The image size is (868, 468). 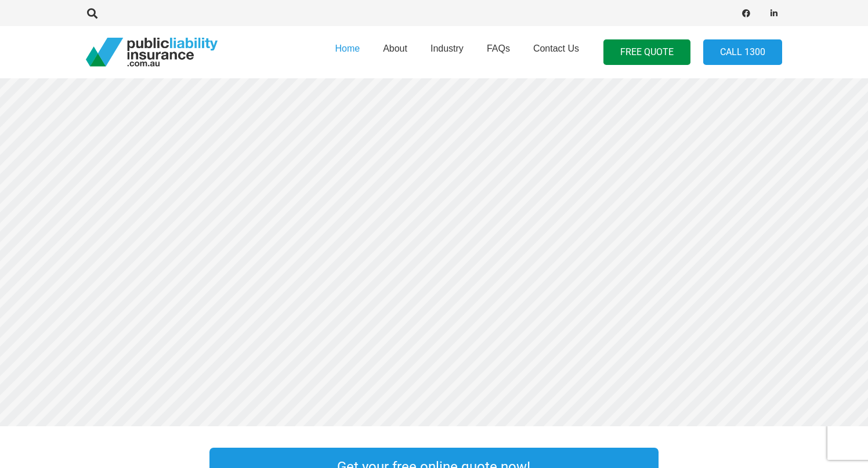 What do you see at coordinates (647, 52) in the screenshot?
I see `a: FREE QUOTE` at bounding box center [647, 52].